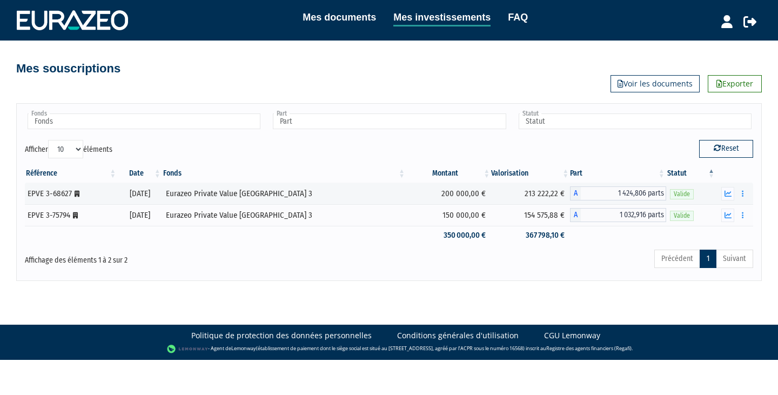 This screenshot has height=395, width=778. Describe the element at coordinates (708, 259) in the screenshot. I see `a: 1` at that location.